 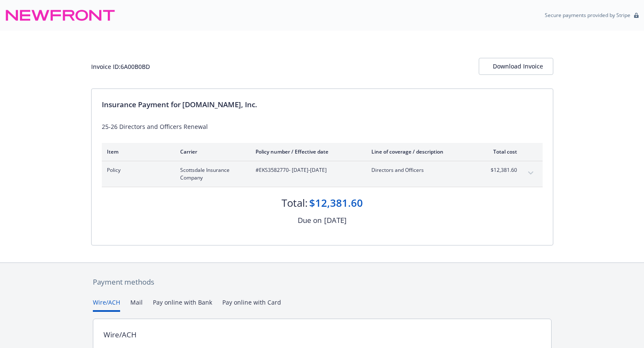 I want to click on button: expand content, so click(x=531, y=174).